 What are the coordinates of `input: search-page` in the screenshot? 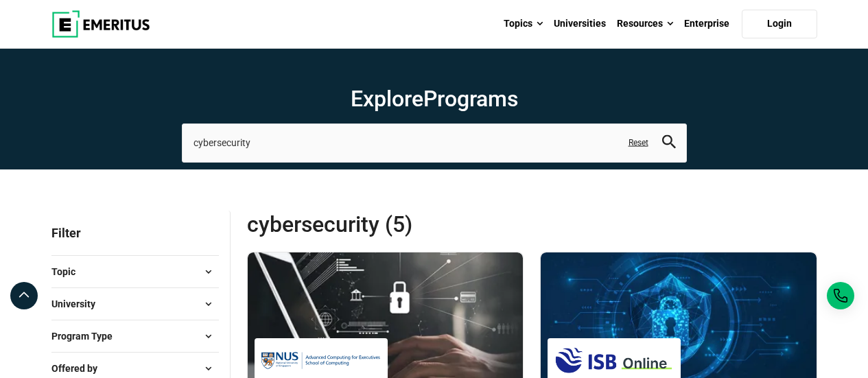 It's located at (434, 143).